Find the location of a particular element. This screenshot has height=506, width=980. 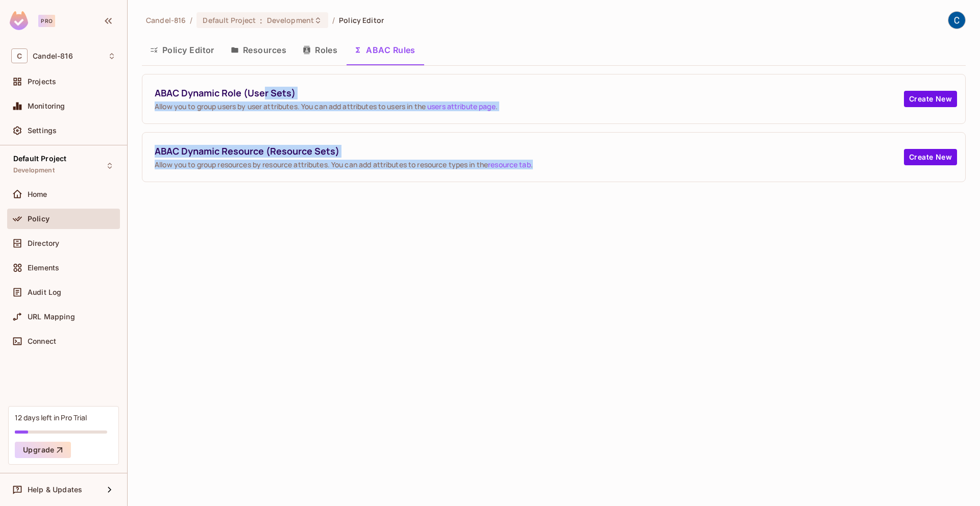

img: SReyMgAAAABJRU5ErkJggg== is located at coordinates (19, 20).